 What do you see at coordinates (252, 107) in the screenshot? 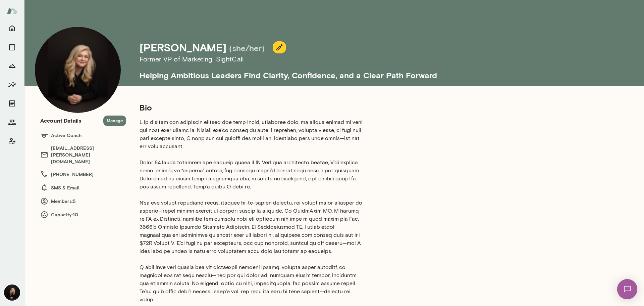
I see `h5: Bio` at bounding box center [252, 107].